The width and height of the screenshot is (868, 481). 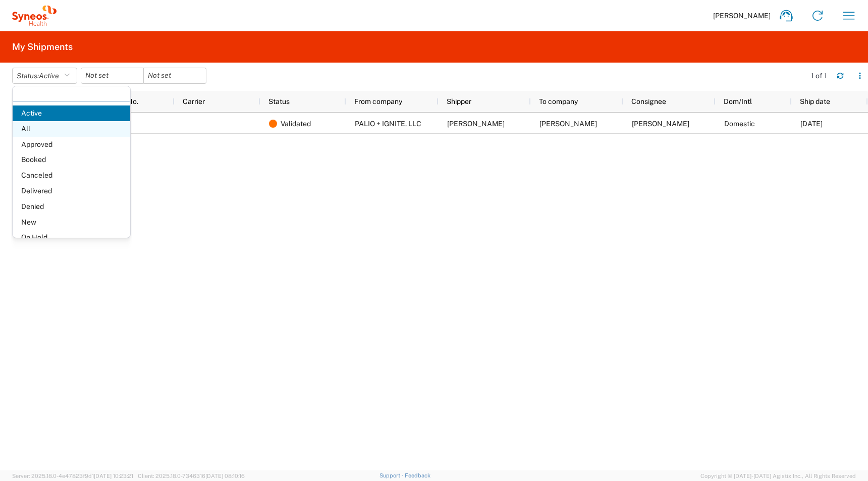 What do you see at coordinates (73, 475) in the screenshot?
I see `span: Server: 2025.18.0-4e47823f9d1` at bounding box center [73, 475].